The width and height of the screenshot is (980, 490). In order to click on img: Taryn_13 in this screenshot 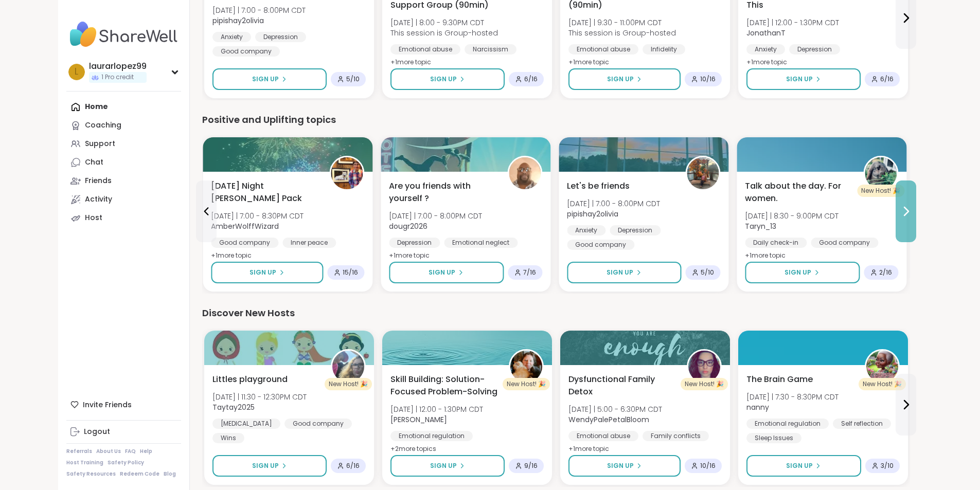, I will do `click(881, 173)`.